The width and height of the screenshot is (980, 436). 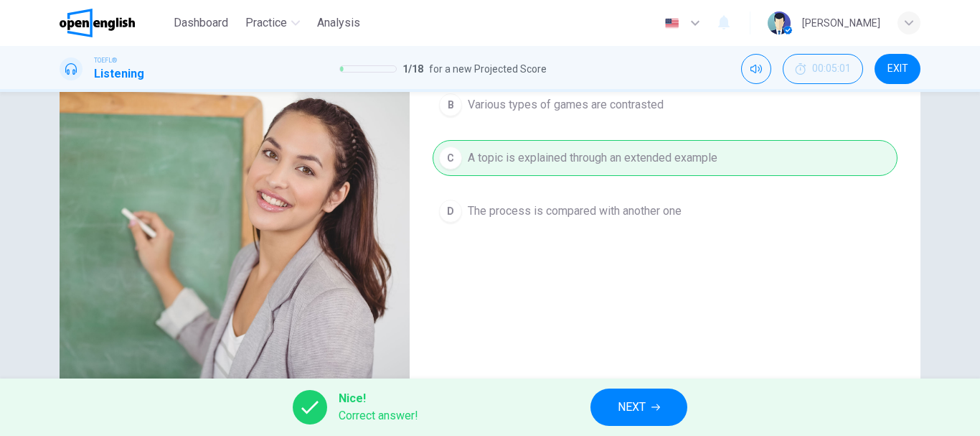 What do you see at coordinates (824, 69) in the screenshot?
I see `div: Hide` at bounding box center [824, 69].